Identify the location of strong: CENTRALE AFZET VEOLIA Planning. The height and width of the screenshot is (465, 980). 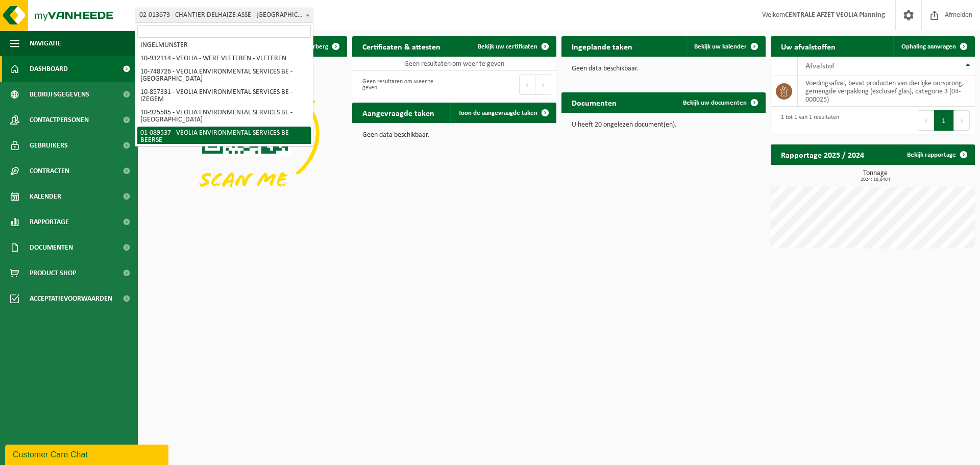
(835, 15).